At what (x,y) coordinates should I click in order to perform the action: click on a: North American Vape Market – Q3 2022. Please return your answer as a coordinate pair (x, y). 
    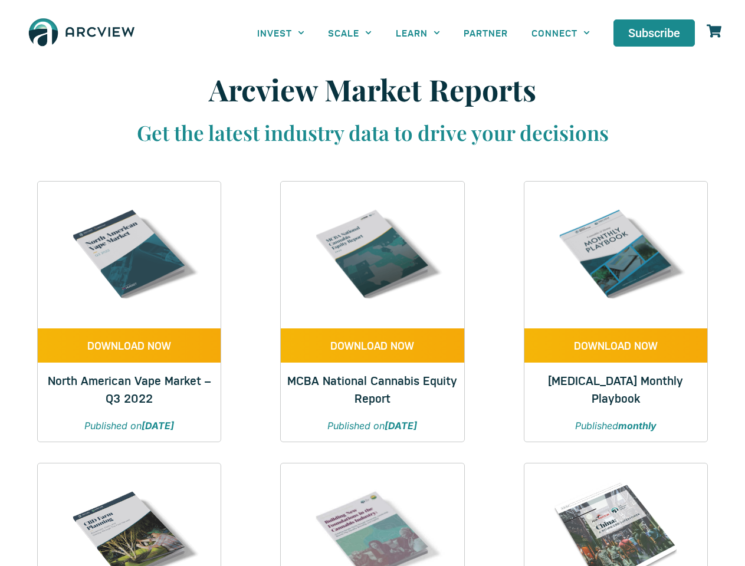
    Looking at the image, I should click on (129, 389).